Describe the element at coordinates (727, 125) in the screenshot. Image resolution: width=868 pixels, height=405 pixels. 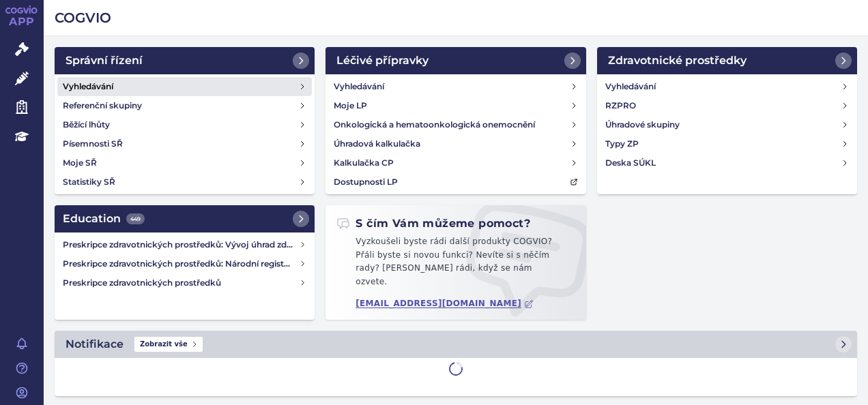
I see `a: Úhradové skupiny` at that location.